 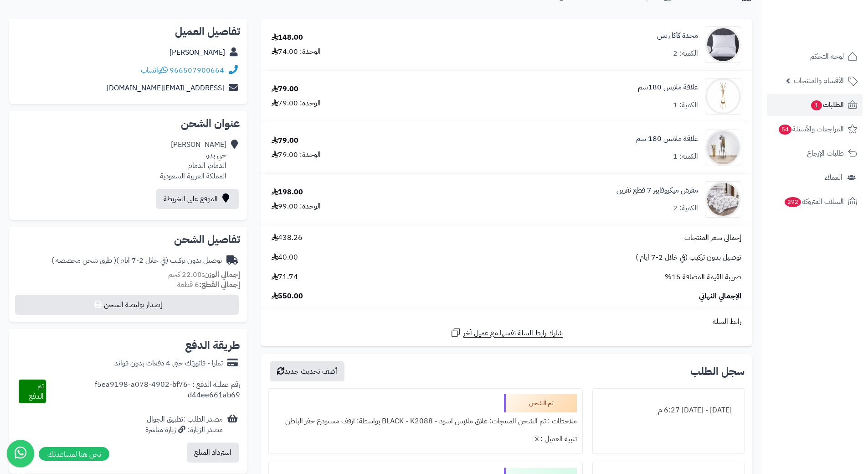 What do you see at coordinates (307, 371) in the screenshot?
I see `button: أضف تحديث جديد` at bounding box center [307, 371].